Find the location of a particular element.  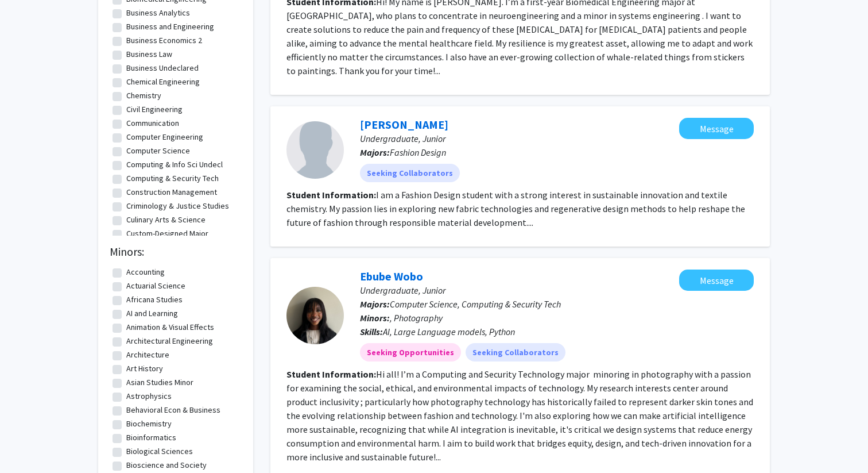

b: Skills: is located at coordinates (371, 331).